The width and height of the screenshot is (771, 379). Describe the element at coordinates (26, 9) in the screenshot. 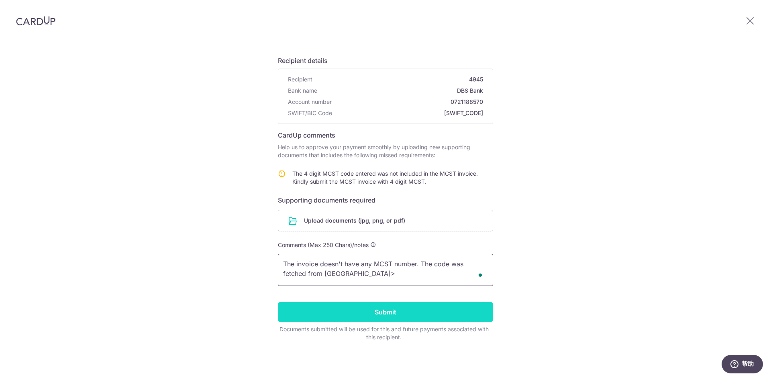

I see `span: 帮助` at that location.